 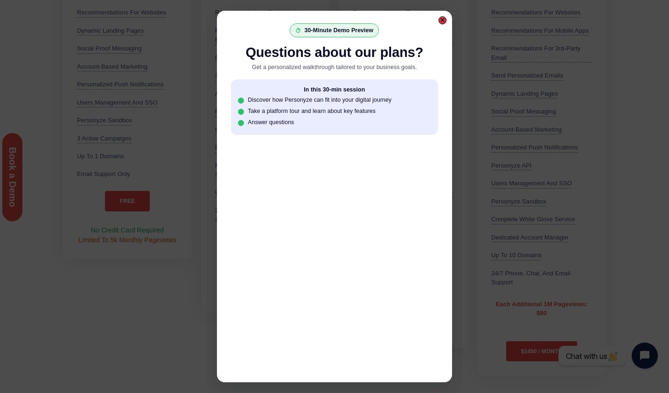 I want to click on div: Answer questions, so click(x=271, y=122).